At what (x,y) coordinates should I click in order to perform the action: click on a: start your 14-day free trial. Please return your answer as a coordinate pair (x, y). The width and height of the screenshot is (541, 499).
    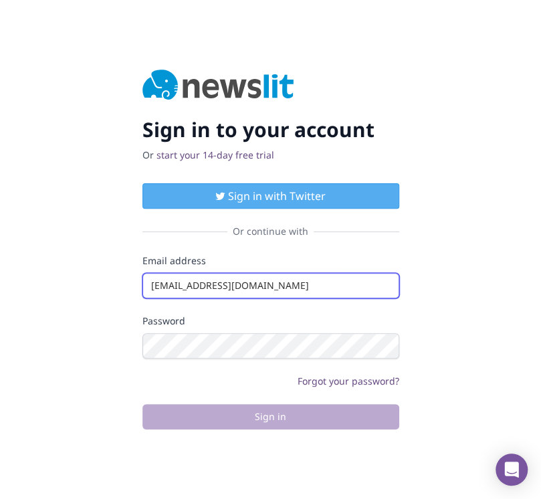
    Looking at the image, I should click on (215, 155).